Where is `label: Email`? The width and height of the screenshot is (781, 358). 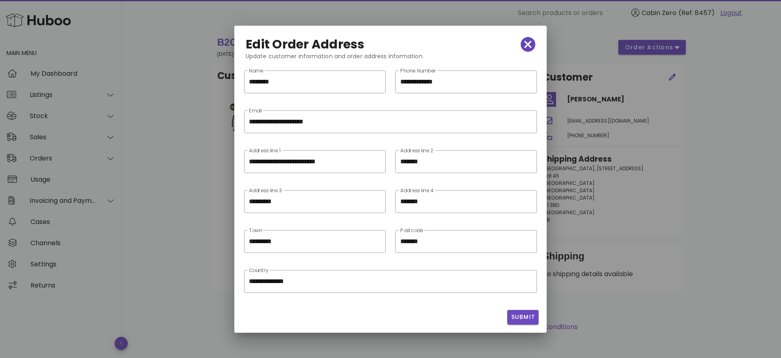 label: Email is located at coordinates (256, 111).